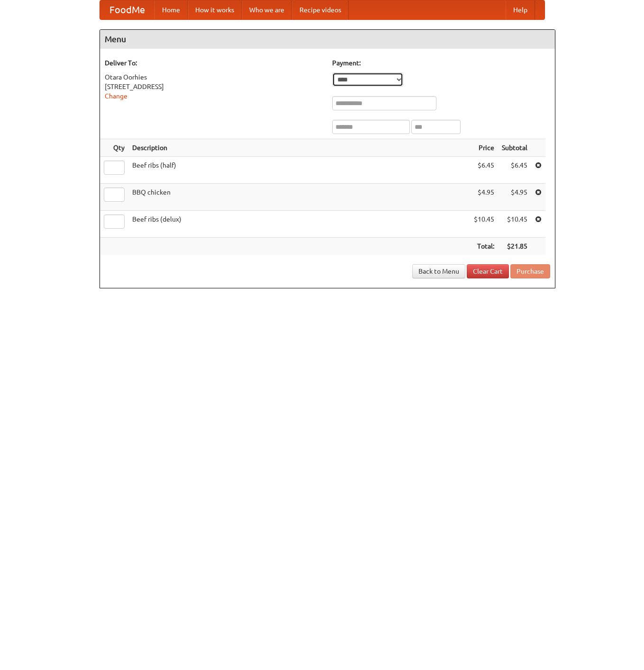 This screenshot has height=670, width=644. Describe the element at coordinates (116, 96) in the screenshot. I see `a: Change` at that location.